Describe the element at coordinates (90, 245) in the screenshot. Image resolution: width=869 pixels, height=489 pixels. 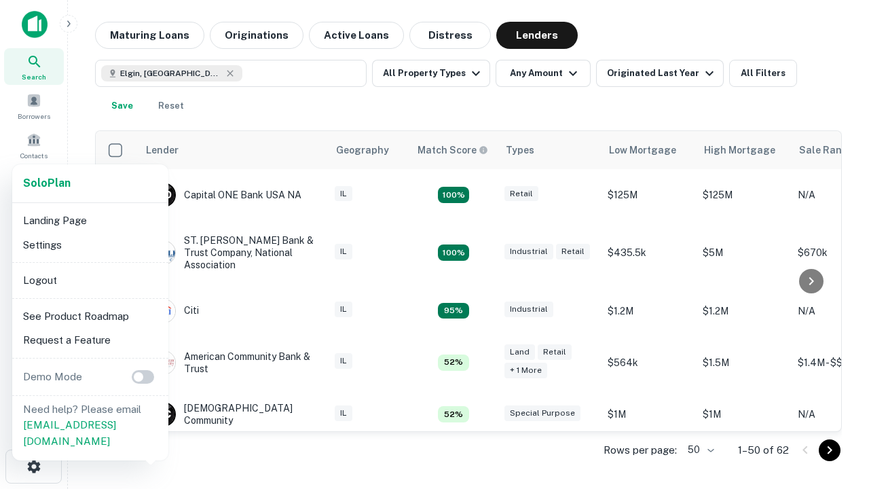
I see `li: Settings` at that location.